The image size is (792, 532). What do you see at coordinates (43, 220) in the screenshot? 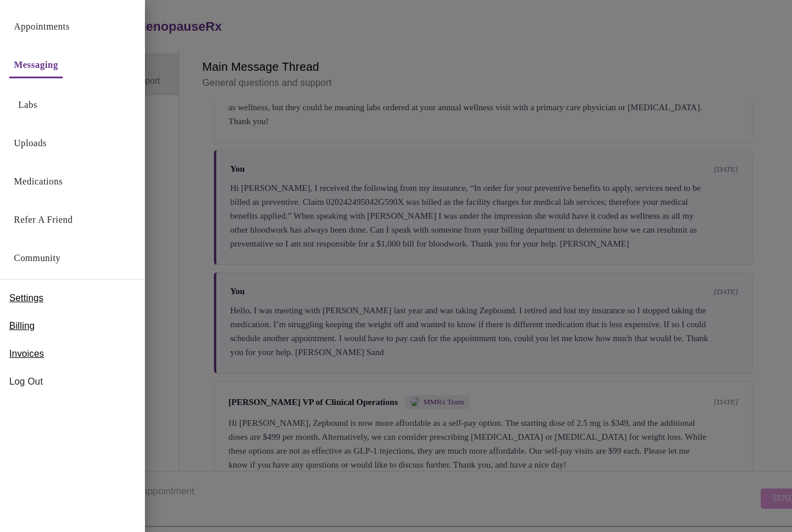
I see `button: Refer a Friend` at bounding box center [43, 220].